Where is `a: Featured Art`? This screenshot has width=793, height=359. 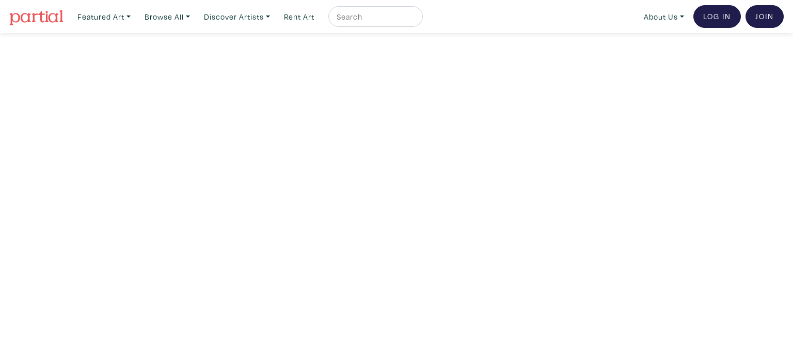
a: Featured Art is located at coordinates (104, 17).